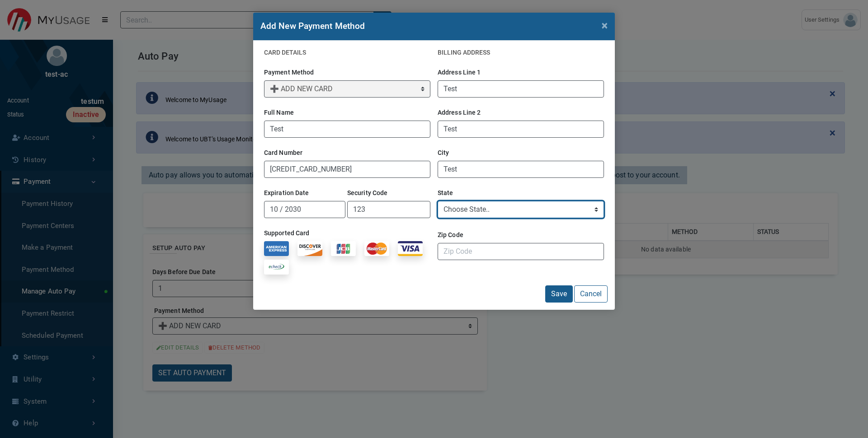 Image resolution: width=868 pixels, height=438 pixels. I want to click on img: jcb card, so click(343, 248).